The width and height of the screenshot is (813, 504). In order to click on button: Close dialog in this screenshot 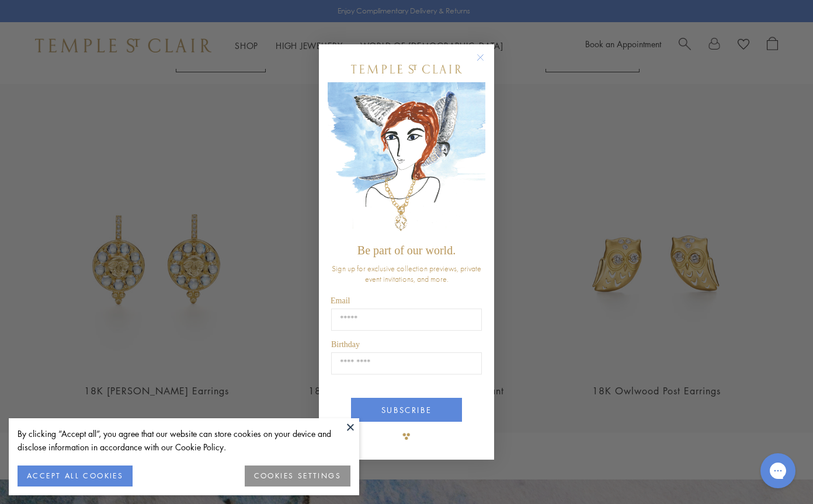, I will do `click(486, 63)`.